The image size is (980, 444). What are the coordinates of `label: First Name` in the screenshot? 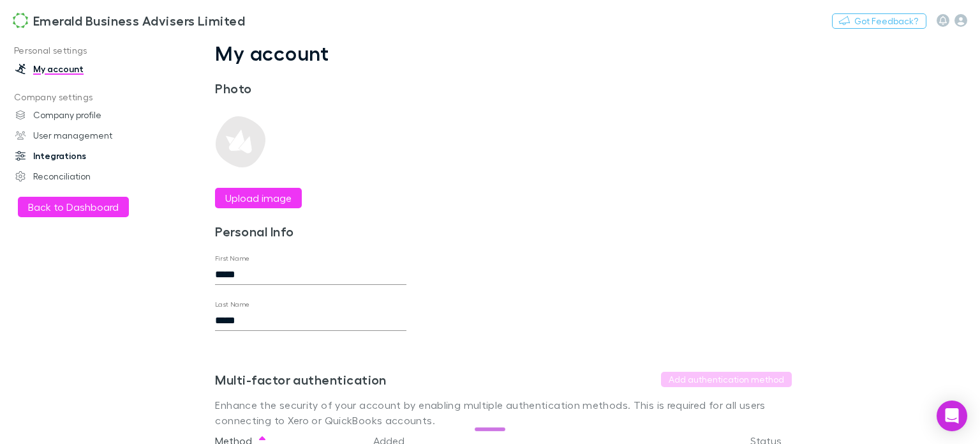 It's located at (232, 258).